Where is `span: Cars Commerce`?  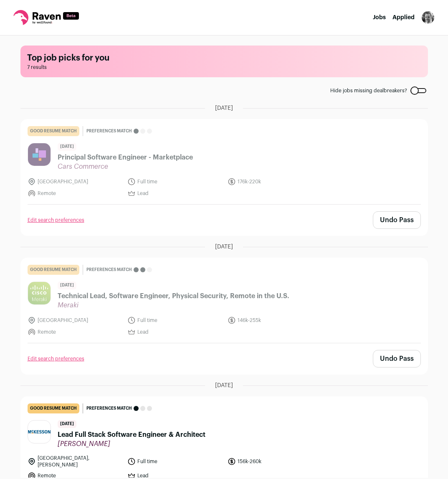 span: Cars Commerce is located at coordinates (126, 167).